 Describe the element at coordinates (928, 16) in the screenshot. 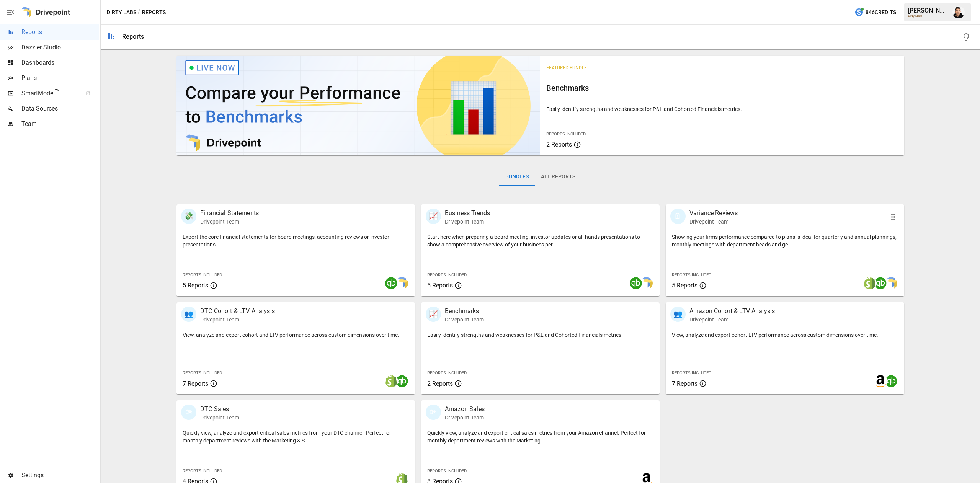

I see `div: Dirty Labs` at that location.